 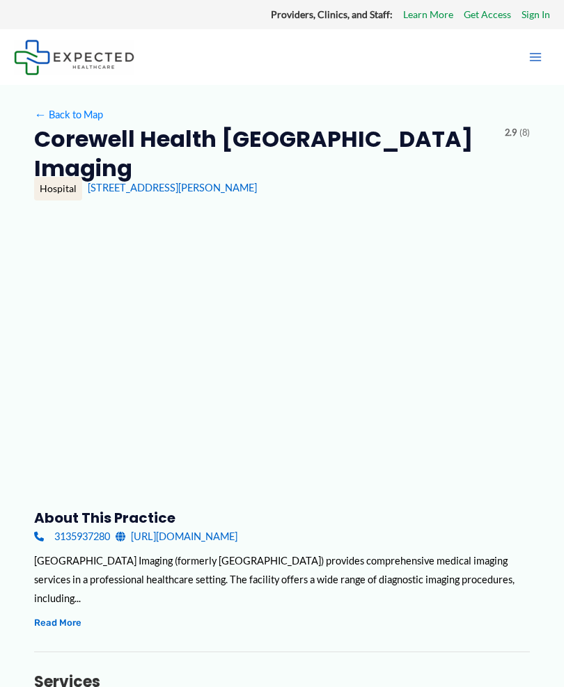 What do you see at coordinates (535, 57) in the screenshot?
I see `button: Main menu toggle` at bounding box center [535, 57].